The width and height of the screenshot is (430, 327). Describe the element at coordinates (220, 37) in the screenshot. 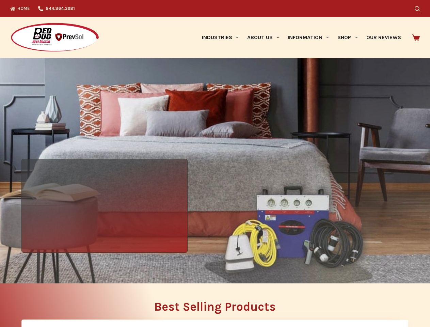

I see `a: Industries` at that location.